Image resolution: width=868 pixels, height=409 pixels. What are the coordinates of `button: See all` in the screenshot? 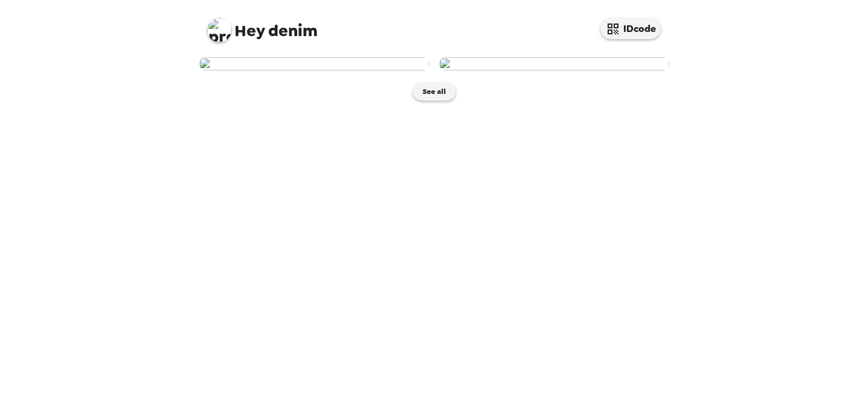 It's located at (434, 92).